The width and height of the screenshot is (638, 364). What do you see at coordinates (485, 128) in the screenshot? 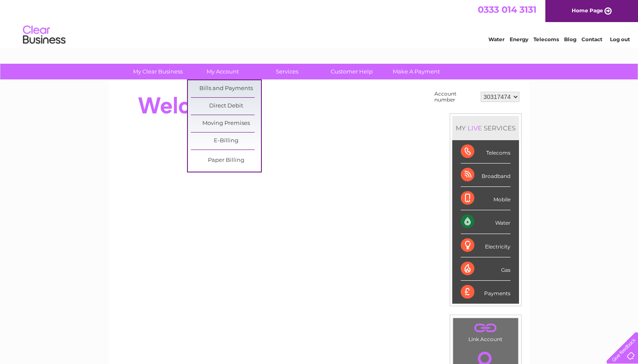
I see `div: MY SERVICES` at bounding box center [485, 128].